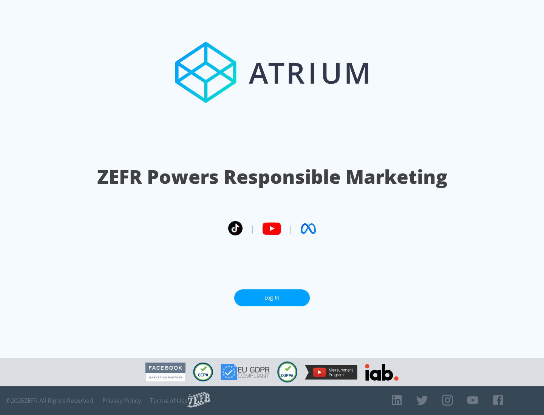 Image resolution: width=544 pixels, height=415 pixels. I want to click on img: GDPR Compliant, so click(245, 372).